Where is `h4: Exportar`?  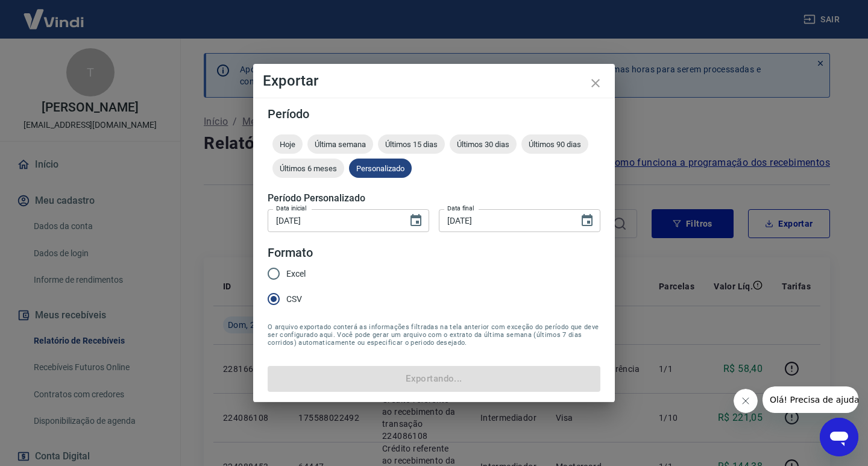
h4: Exportar is located at coordinates (434, 81).